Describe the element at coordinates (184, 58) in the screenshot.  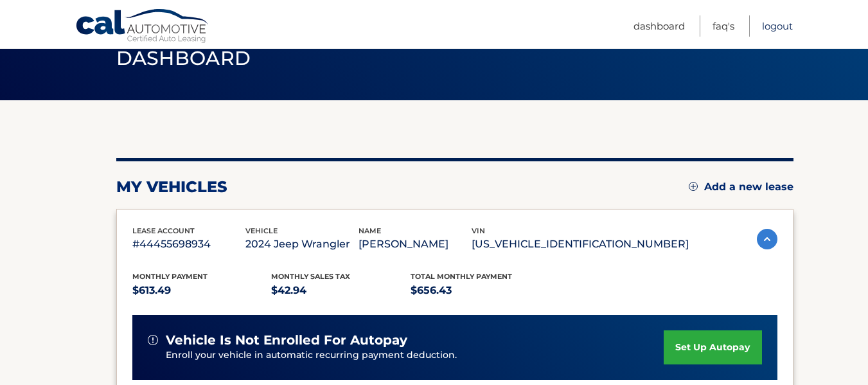
I see `span: Dashboard` at that location.